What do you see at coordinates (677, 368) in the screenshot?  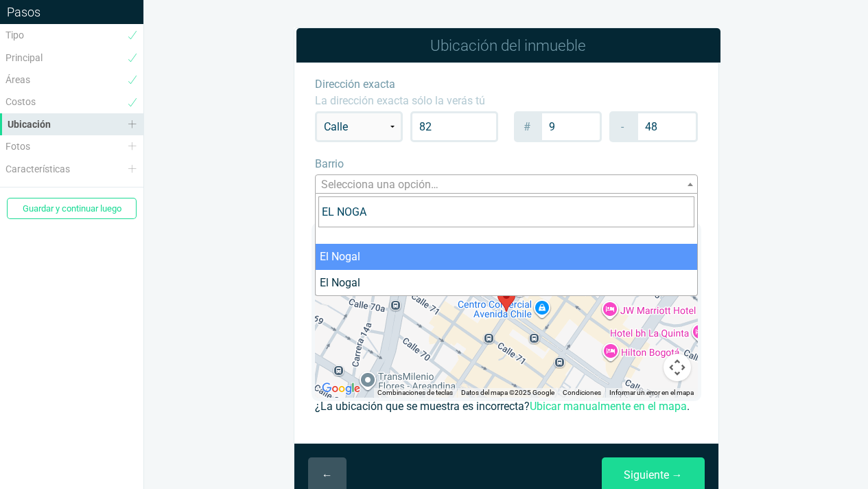 I see `button: Controles de visualización del mapa` at bounding box center [677, 368].